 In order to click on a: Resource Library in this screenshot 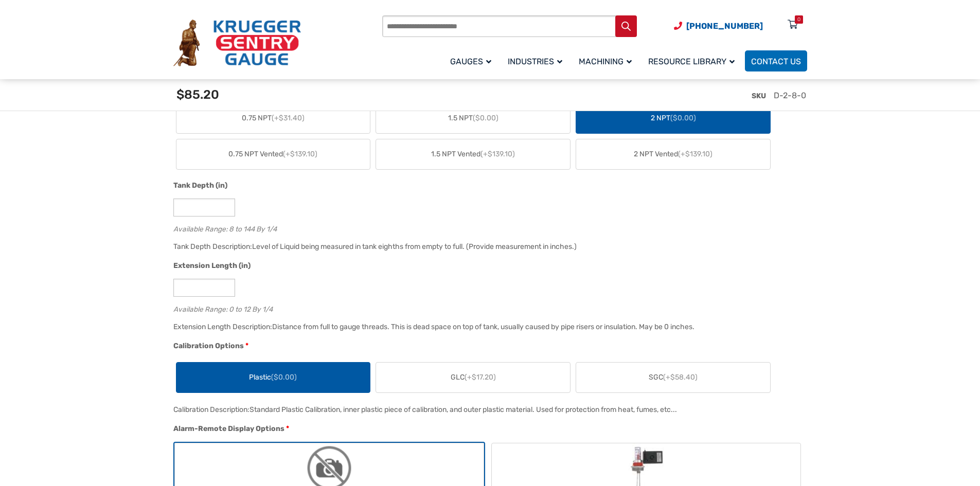, I will do `click(694, 61)`.